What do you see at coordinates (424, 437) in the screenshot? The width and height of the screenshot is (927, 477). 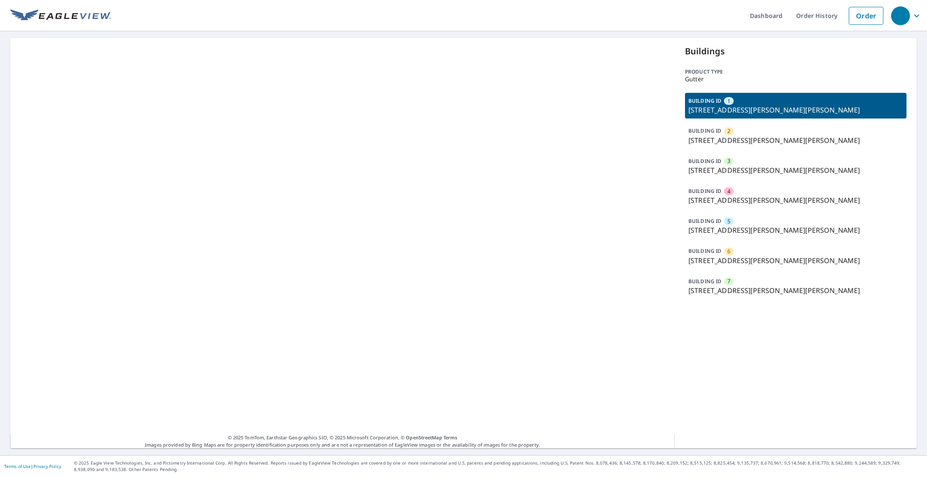 I see `a: OpenStreetMap` at bounding box center [424, 437].